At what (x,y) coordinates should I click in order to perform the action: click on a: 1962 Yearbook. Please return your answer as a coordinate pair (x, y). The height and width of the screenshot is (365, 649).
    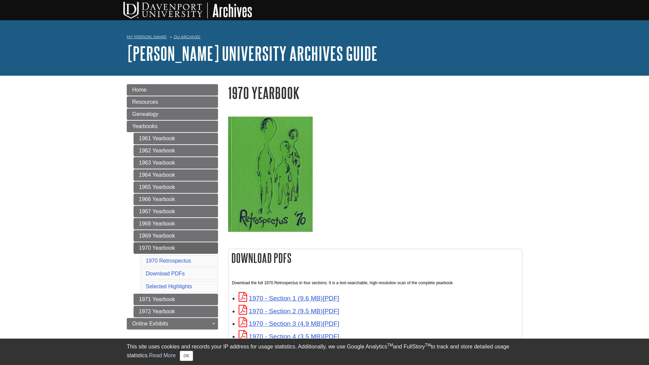
    Looking at the image, I should click on (176, 151).